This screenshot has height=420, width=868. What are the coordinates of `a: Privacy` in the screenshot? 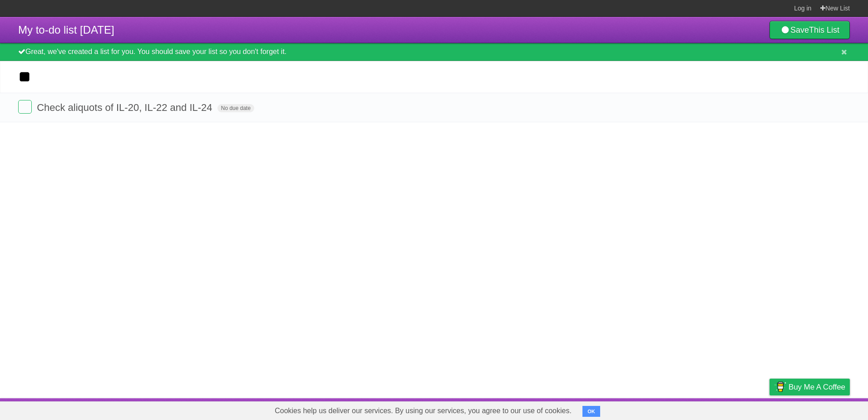 It's located at (770, 409).